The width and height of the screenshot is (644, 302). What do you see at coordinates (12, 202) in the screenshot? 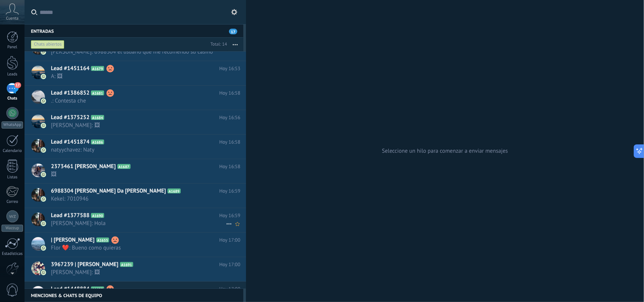
I see `div: Correo` at bounding box center [12, 202].